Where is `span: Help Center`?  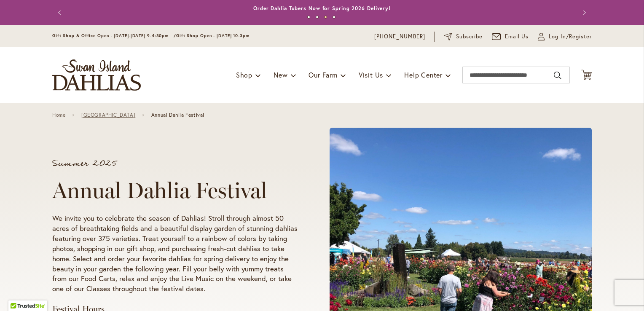 span: Help Center is located at coordinates (423, 74).